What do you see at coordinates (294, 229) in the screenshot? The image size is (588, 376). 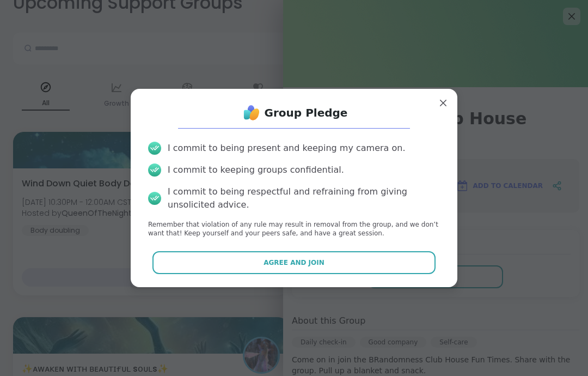 I see `p: Remember that violation of any rule may result in removal from the group, and we don’t want that!...` at bounding box center [294, 229].